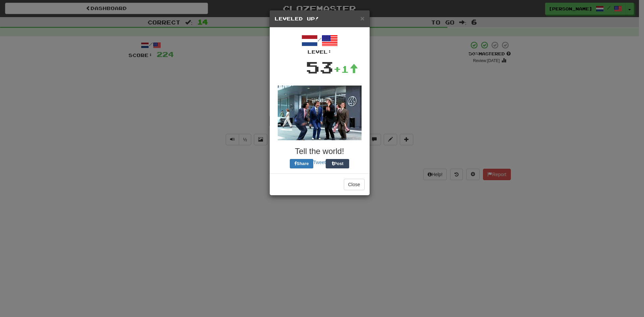  What do you see at coordinates (320, 52) in the screenshot?
I see `div: Level:` at bounding box center [320, 52].